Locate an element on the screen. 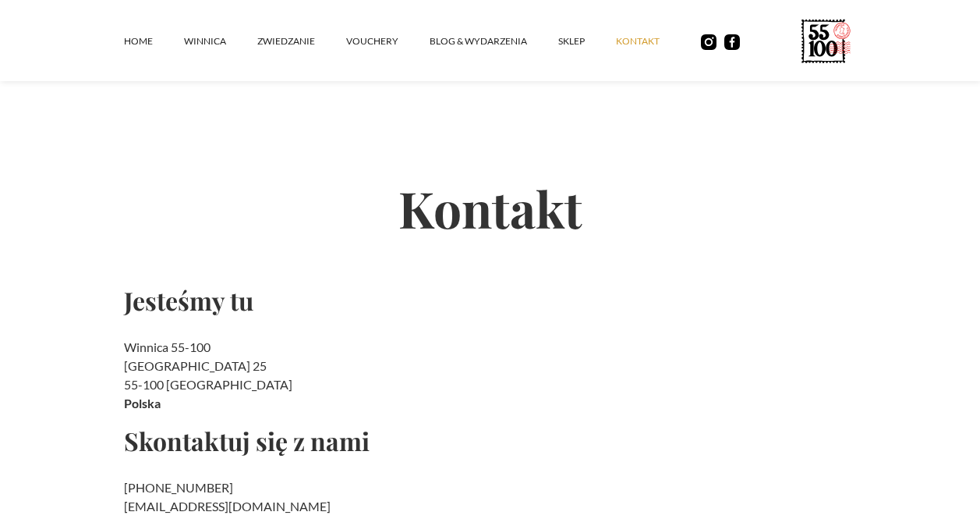  a: kontakt is located at coordinates (654, 42).